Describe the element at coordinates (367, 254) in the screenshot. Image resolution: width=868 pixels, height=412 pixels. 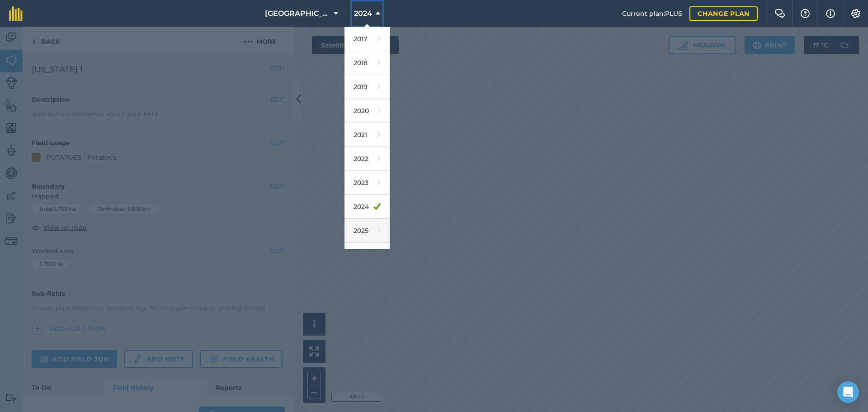
I see `a: 2026` at that location.